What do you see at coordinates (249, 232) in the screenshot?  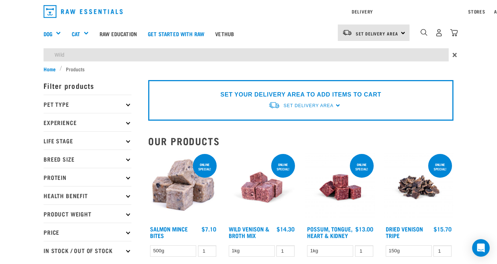 I see `a: Wild Venison & Broth Mix` at bounding box center [249, 232].